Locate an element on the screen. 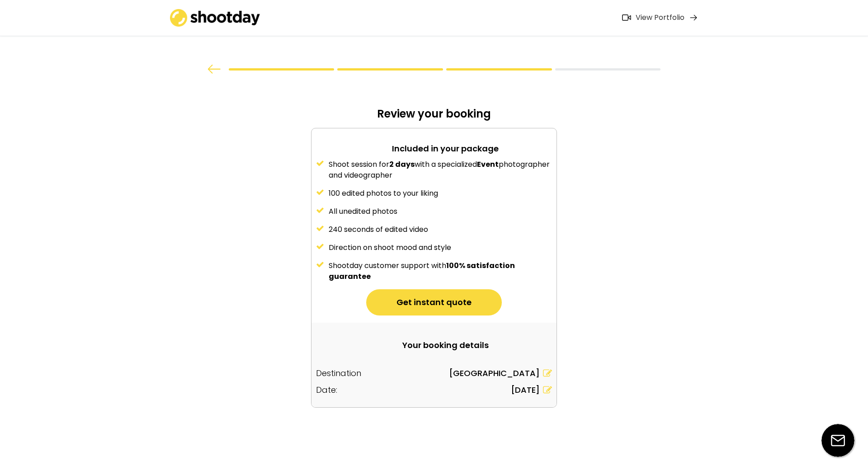 This screenshot has height=466, width=868. div: Shootday customer support with is located at coordinates (440, 271).